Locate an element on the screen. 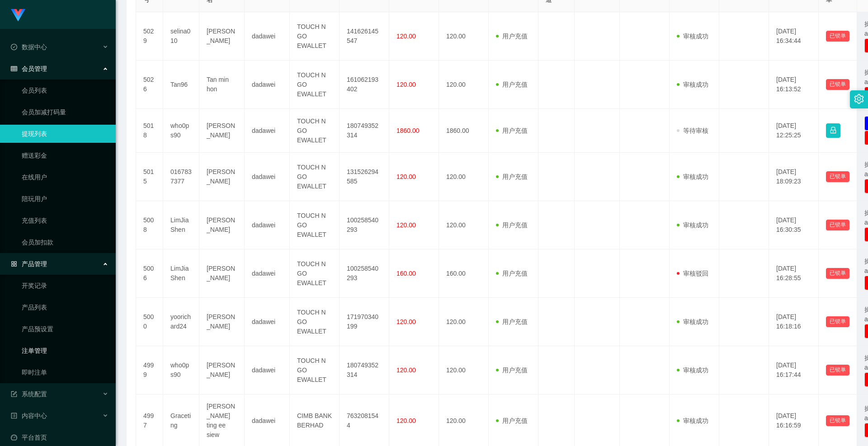  i: 图标: profile is located at coordinates (14, 416).